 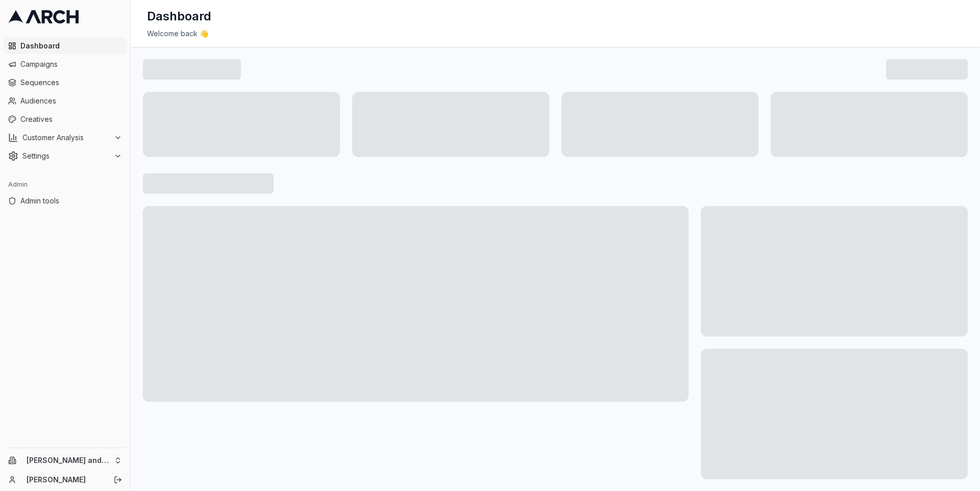 What do you see at coordinates (118, 480) in the screenshot?
I see `button: Log out` at bounding box center [118, 480].